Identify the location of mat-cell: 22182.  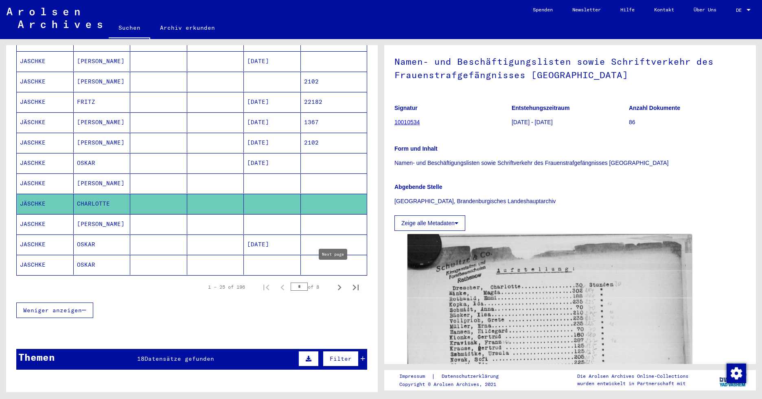
(334, 102).